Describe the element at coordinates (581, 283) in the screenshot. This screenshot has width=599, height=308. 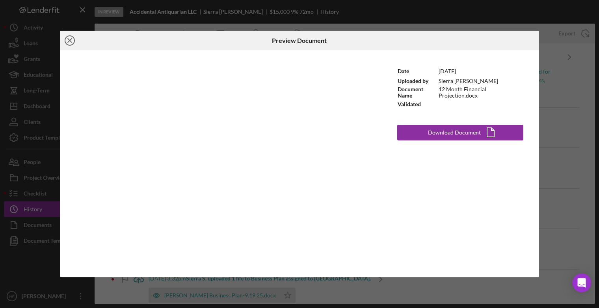
I see `div: Open Intercom Messenger` at that location.